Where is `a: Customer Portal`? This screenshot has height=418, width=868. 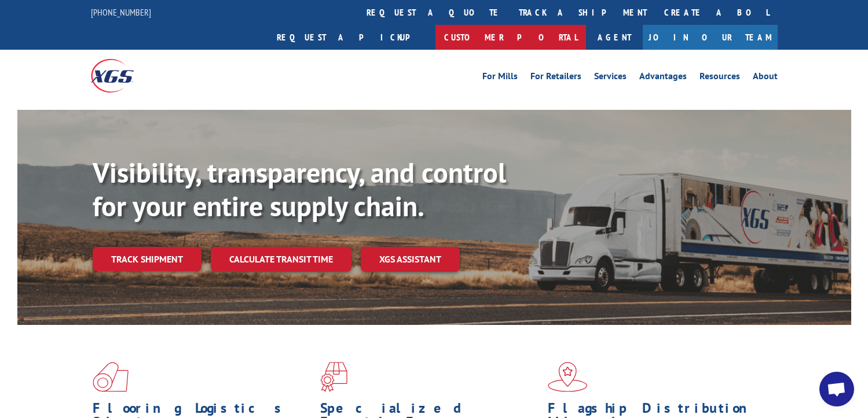
a: Customer Portal is located at coordinates (510, 37).